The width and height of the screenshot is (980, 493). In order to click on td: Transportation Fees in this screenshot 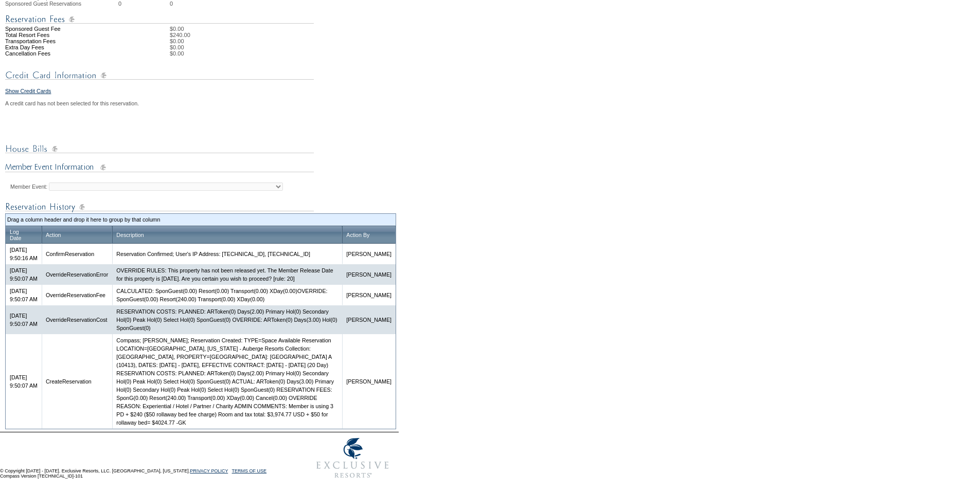, I will do `click(62, 41)`.